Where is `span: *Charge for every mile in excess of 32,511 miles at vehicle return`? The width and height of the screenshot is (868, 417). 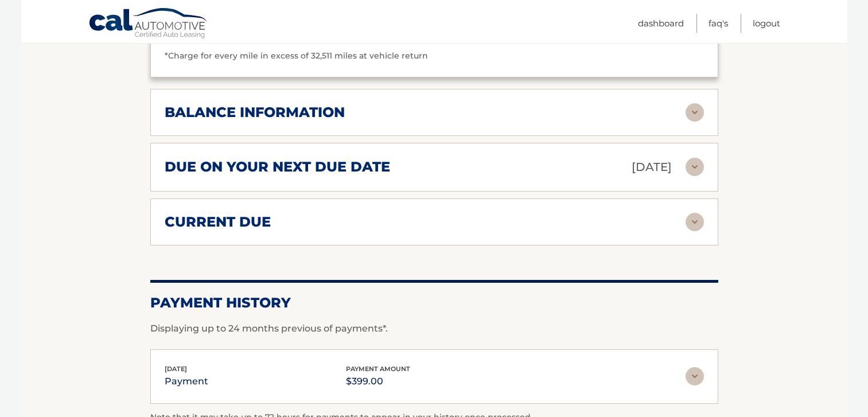
span: *Charge for every mile in excess of 32,511 miles at vehicle return is located at coordinates (296, 55).